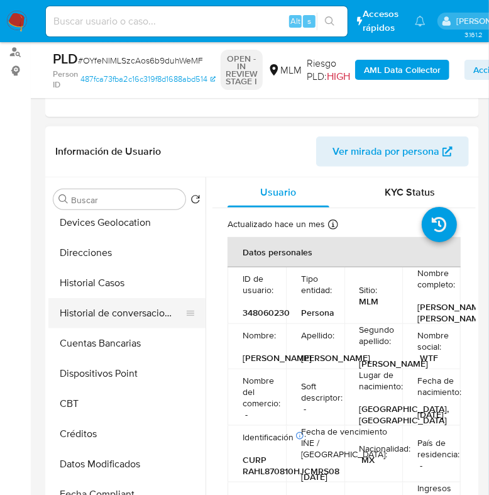  What do you see at coordinates (410, 192) in the screenshot?
I see `span: KYC Status` at bounding box center [410, 192].